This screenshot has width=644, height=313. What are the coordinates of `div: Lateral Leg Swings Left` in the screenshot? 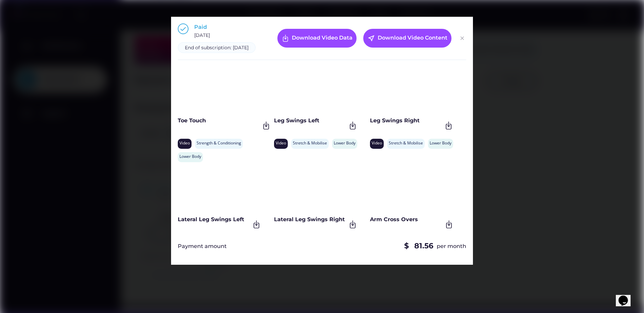 It's located at (214, 219).